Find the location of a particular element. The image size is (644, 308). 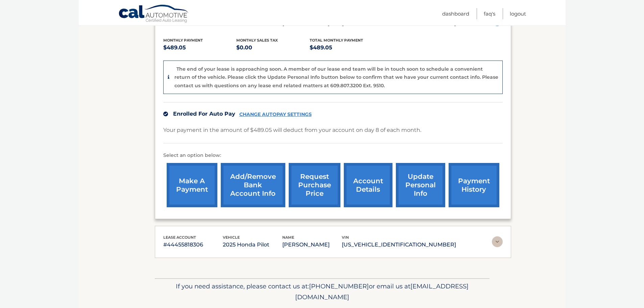

p: $0.00 is located at coordinates (273, 48).